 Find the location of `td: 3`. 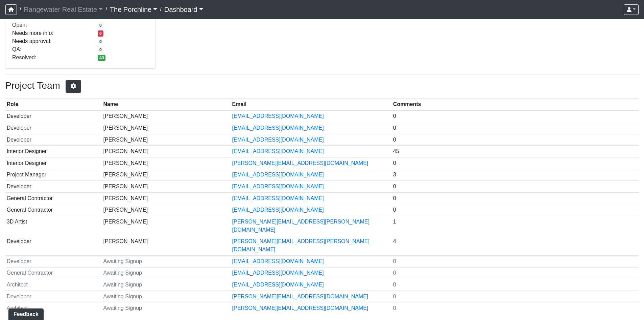

td: 3 is located at coordinates (515, 175).